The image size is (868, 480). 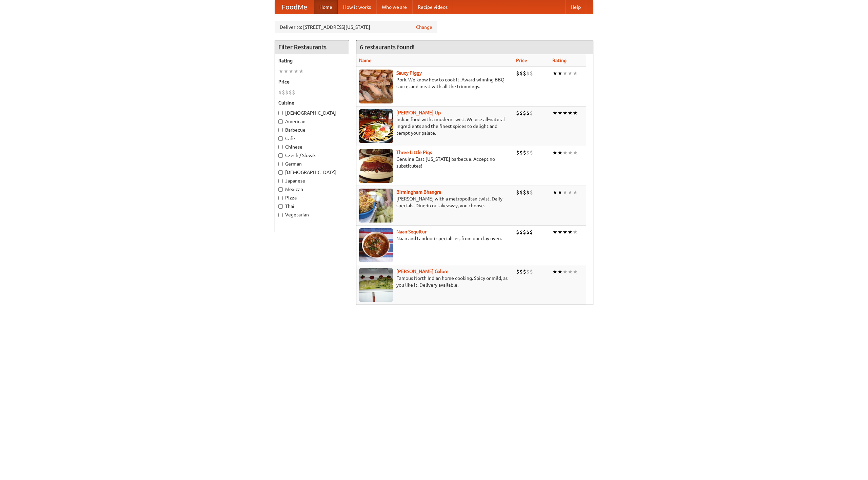 What do you see at coordinates (280, 206) in the screenshot?
I see `input: Thai` at bounding box center [280, 206].